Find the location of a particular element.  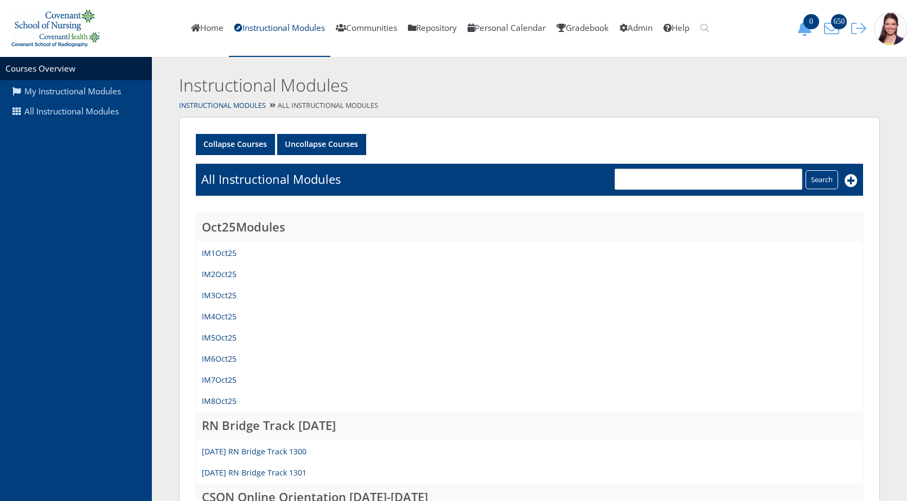

a: Uncollapse Courses is located at coordinates (322, 144).